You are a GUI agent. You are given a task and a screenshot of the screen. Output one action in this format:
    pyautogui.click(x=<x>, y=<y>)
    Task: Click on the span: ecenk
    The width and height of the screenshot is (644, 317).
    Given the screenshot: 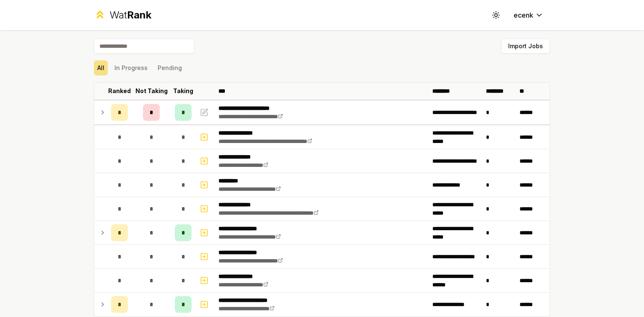 What is the action you would take?
    pyautogui.click(x=523, y=15)
    